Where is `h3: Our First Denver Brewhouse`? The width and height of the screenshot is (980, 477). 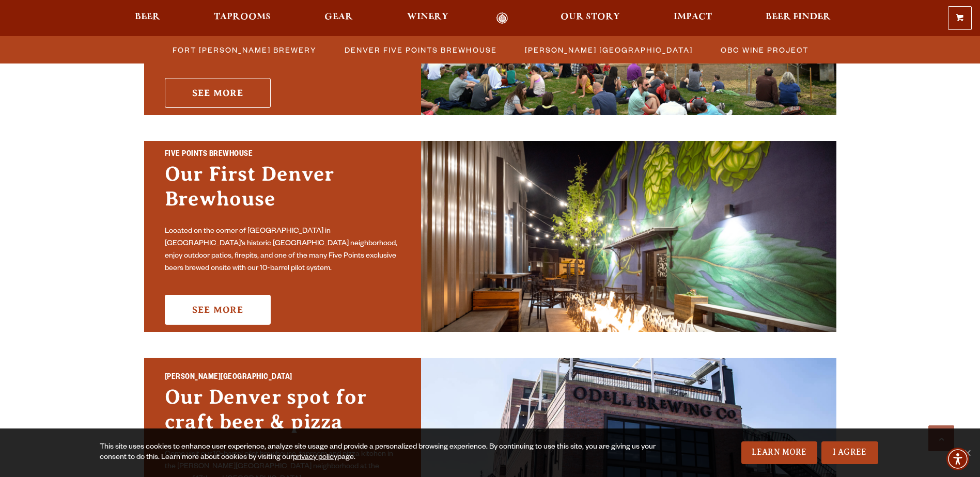 h3: Our First Denver Brewhouse is located at coordinates (282, 192).